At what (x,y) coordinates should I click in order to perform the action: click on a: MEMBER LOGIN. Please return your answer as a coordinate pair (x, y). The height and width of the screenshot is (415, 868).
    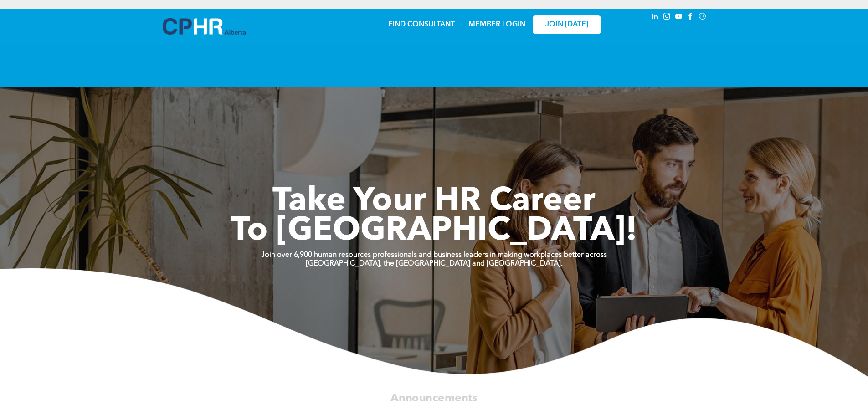
    Looking at the image, I should click on (497, 24).